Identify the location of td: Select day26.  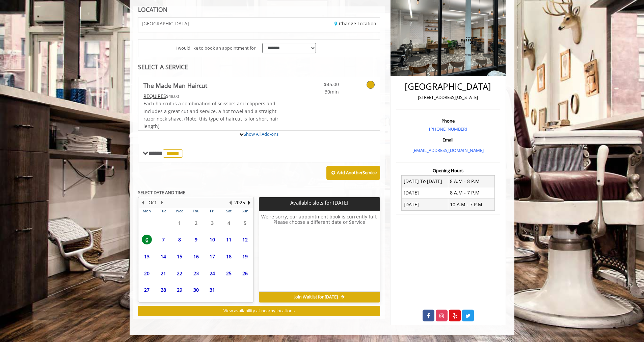
(245, 273).